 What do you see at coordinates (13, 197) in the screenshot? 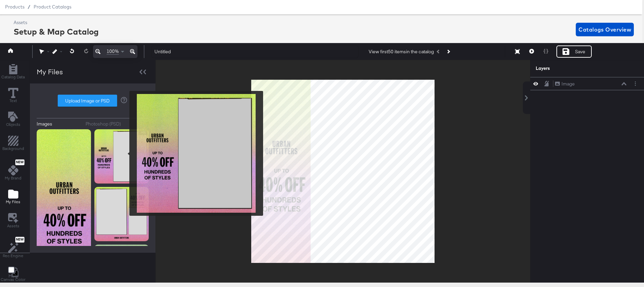
I see `button: Add Files` at bounding box center [13, 197].